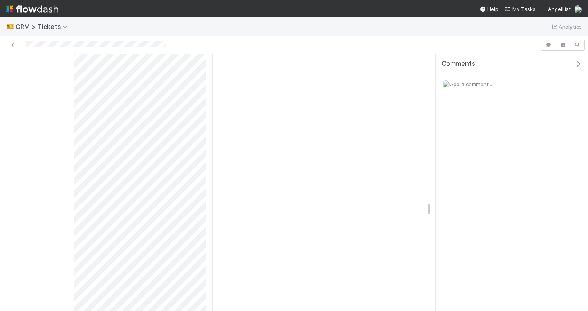 This screenshot has height=311, width=588. What do you see at coordinates (520, 9) in the screenshot?
I see `span: My Tasks` at bounding box center [520, 9].